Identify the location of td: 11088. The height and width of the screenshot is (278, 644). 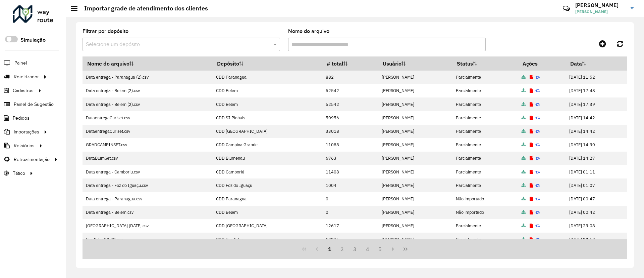
(350, 145).